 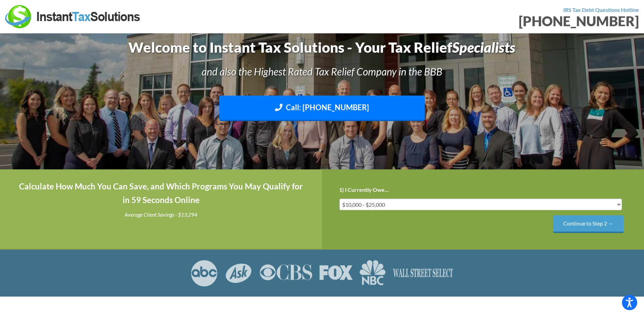 What do you see at coordinates (204, 273) in the screenshot?
I see `img: ABC` at bounding box center [204, 273].